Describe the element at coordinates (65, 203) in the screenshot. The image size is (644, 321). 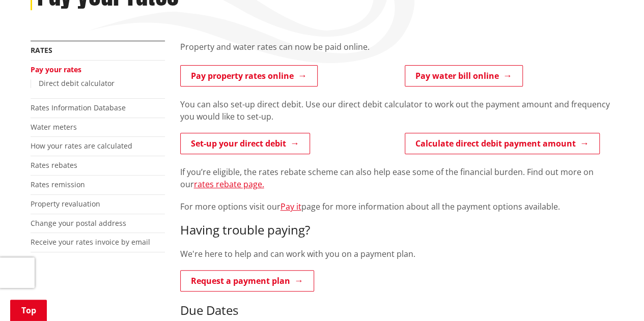
I see `a: Property revaluation` at that location.